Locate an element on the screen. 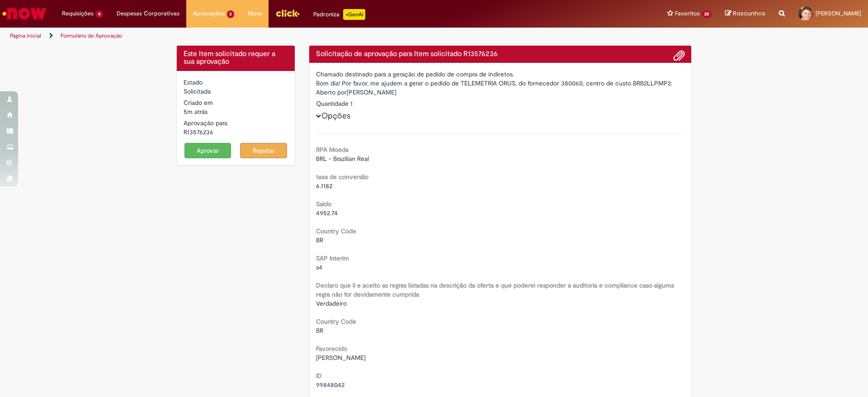  b: taxa de conversão is located at coordinates (342, 177).